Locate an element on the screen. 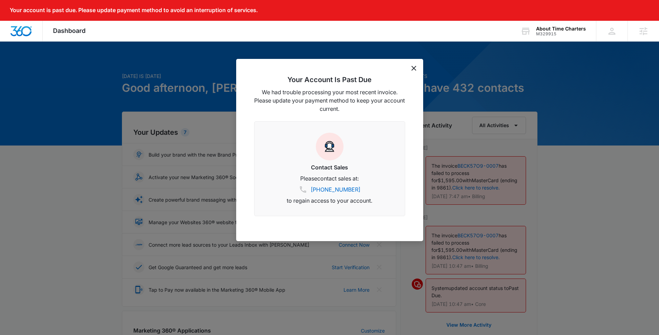  span: Dashboard is located at coordinates (69, 30).